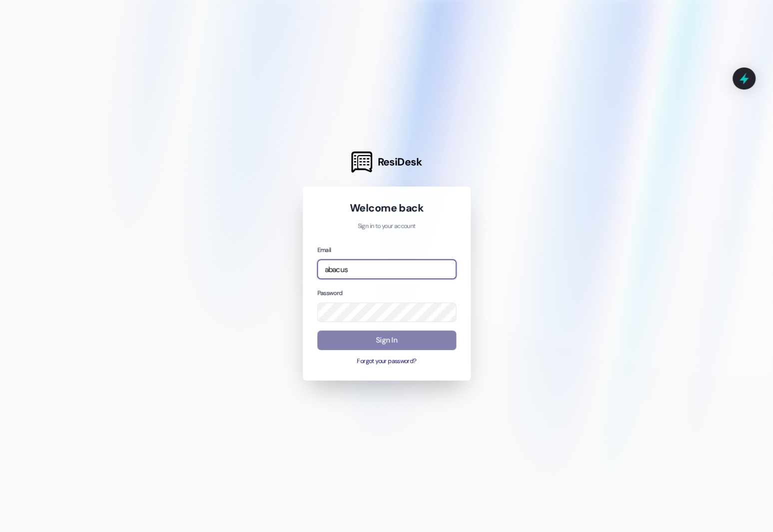  What do you see at coordinates (362, 162) in the screenshot?
I see `img: ResiDesk Logo` at bounding box center [362, 162].